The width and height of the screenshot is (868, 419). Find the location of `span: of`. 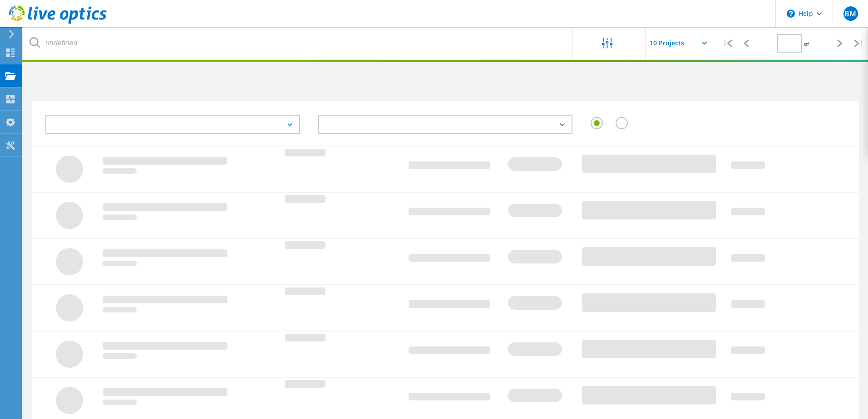

span: of is located at coordinates (806, 44).